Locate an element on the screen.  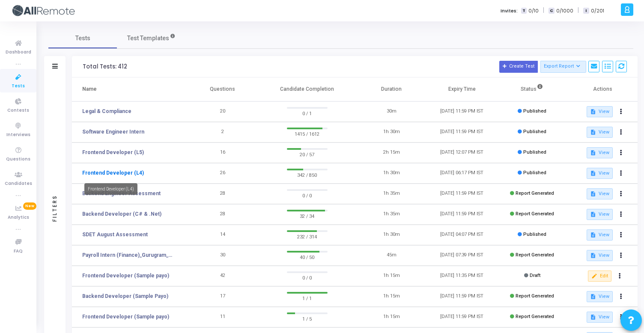
td: 14 is located at coordinates (222, 235).